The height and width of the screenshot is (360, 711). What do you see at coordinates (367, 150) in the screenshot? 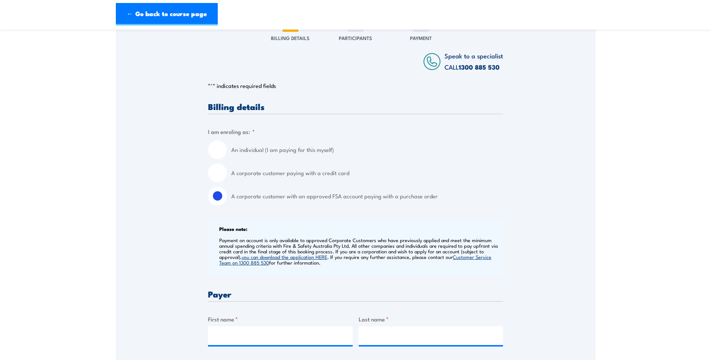
I see `label: An individual (I am paying for this myself)` at bounding box center [367, 150].